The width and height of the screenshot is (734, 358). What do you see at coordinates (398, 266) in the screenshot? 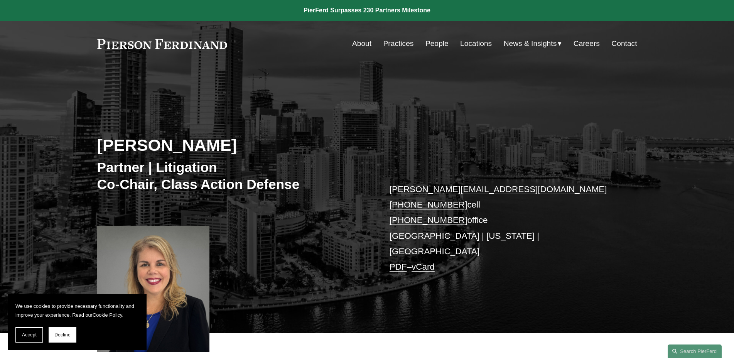
I see `a: PDF` at bounding box center [398, 266].